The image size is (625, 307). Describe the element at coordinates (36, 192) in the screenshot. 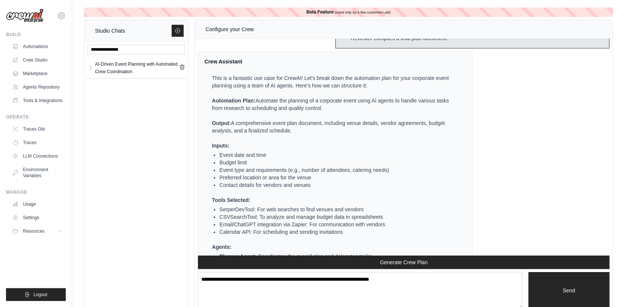

I see `div: Manage` at that location.